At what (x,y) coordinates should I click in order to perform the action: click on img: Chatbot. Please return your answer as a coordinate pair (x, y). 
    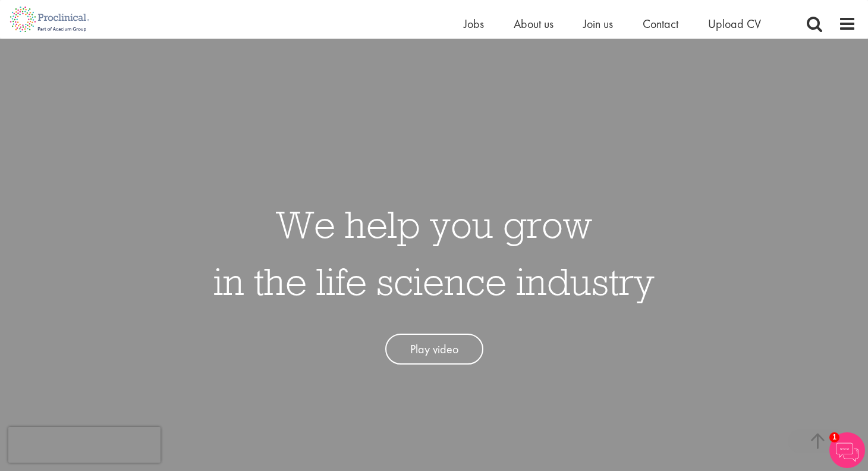
    Looking at the image, I should click on (847, 450).